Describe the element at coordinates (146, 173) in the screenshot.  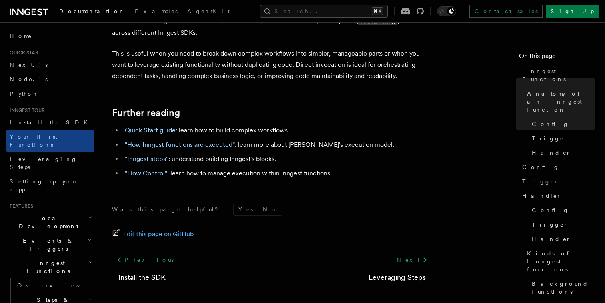
I see `a: "Flow Control"` at that location.